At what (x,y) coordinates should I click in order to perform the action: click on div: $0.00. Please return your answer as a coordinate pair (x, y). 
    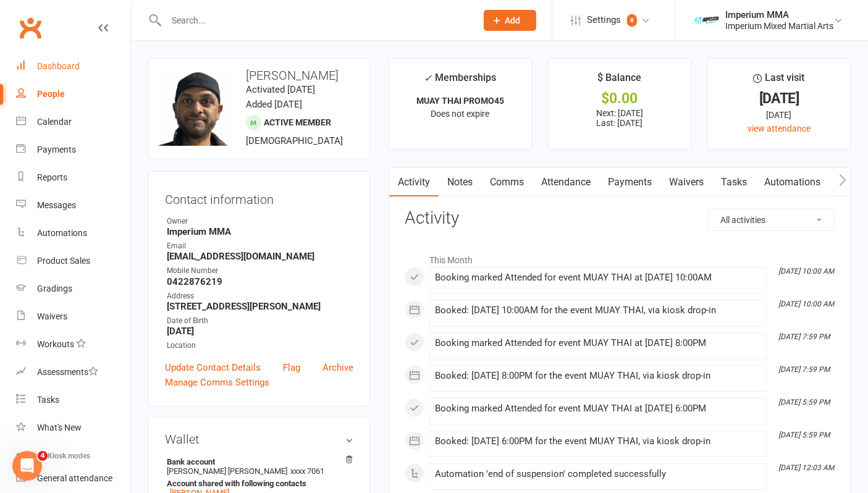
    Looking at the image, I should click on (619, 99).